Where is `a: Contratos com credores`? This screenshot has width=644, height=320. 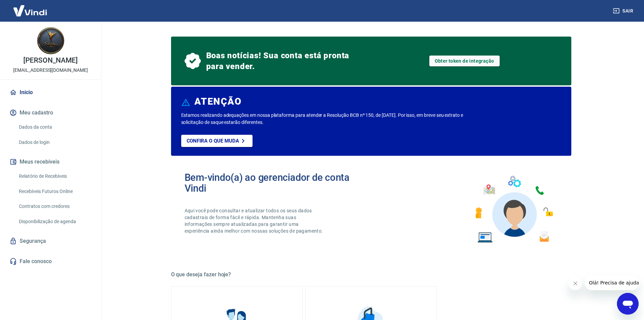 a: Contratos com credores is located at coordinates (54, 206).